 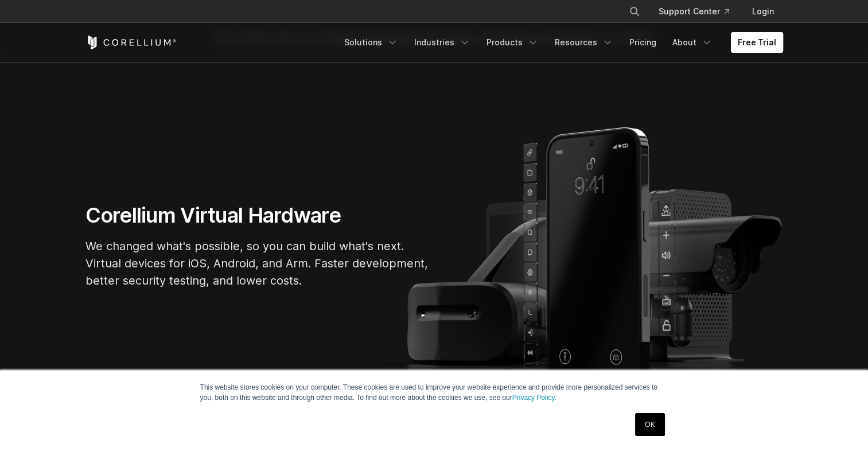 I want to click on a: Pricing, so click(x=642, y=43).